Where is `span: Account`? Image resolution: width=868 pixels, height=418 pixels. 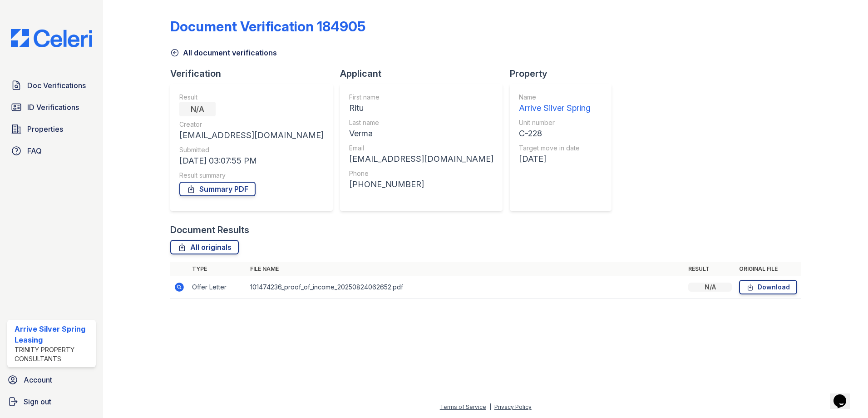 span: Account is located at coordinates (38, 380).